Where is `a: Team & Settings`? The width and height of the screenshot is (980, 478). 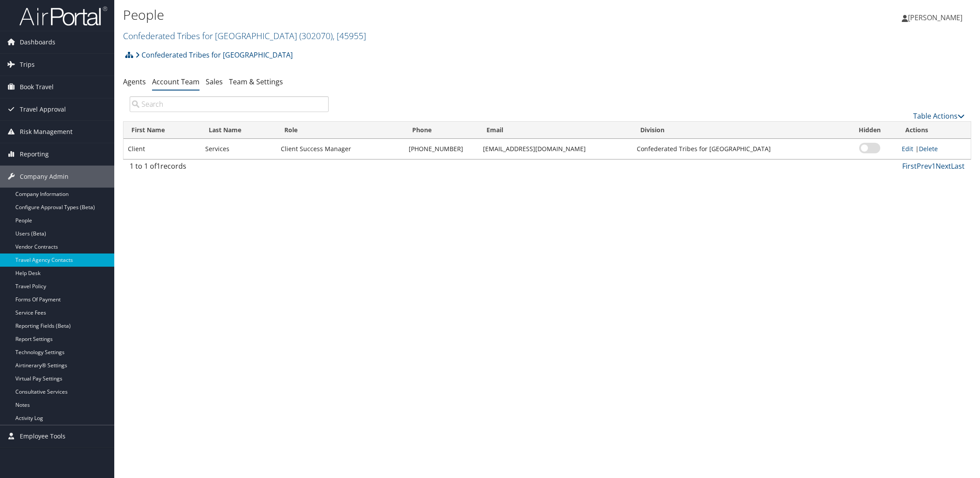
a: Team & Settings is located at coordinates (256, 82).